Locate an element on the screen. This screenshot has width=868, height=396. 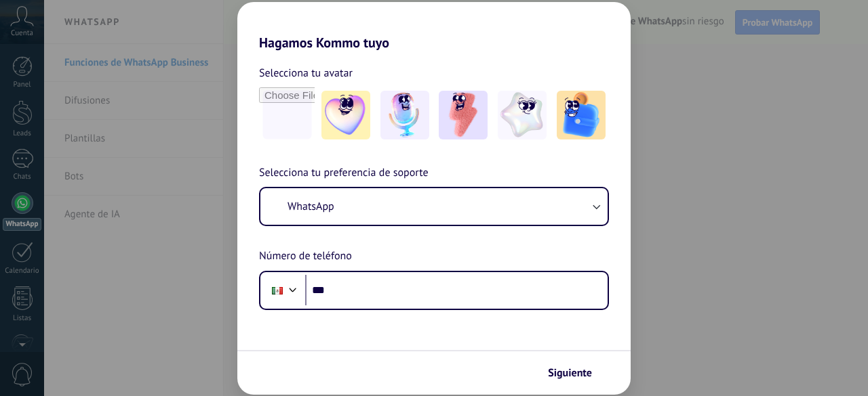
span: Siguiente is located at coordinates (570, 373).